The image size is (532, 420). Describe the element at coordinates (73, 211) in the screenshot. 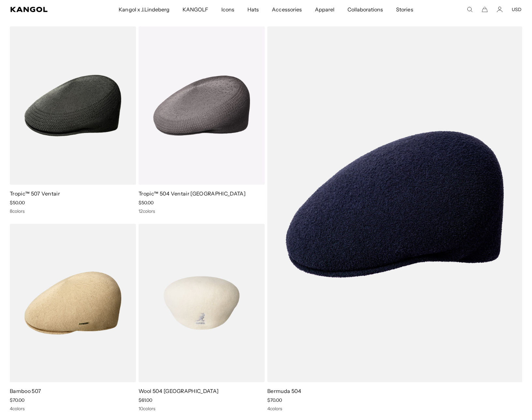

I see `div: 8 colors` at that location.